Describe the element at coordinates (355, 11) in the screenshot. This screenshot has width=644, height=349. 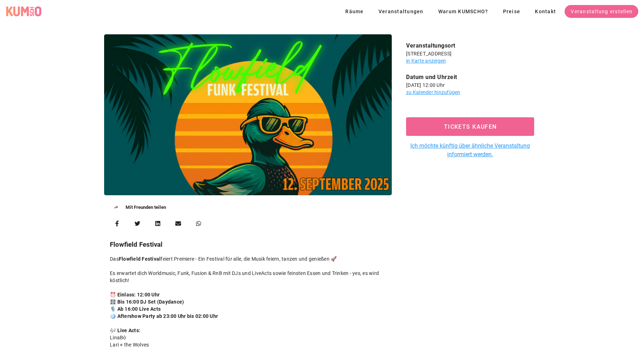
I see `a: Räume` at that location.